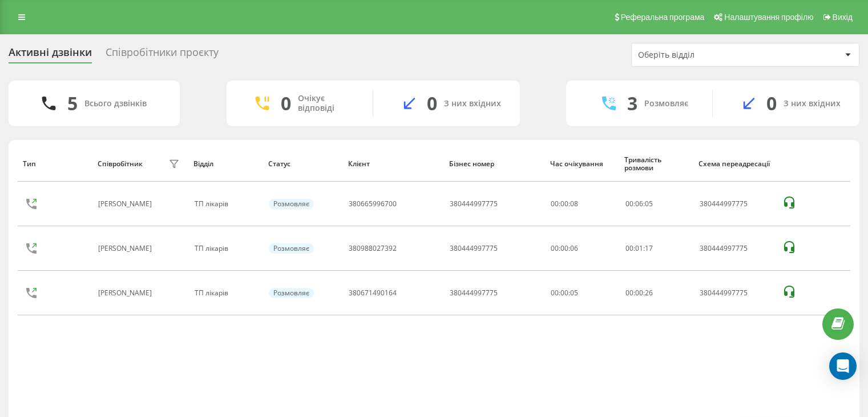 The width and height of the screenshot is (868, 417). What do you see at coordinates (843, 366) in the screenshot?
I see `div: Open Intercom Messenger` at bounding box center [843, 366].